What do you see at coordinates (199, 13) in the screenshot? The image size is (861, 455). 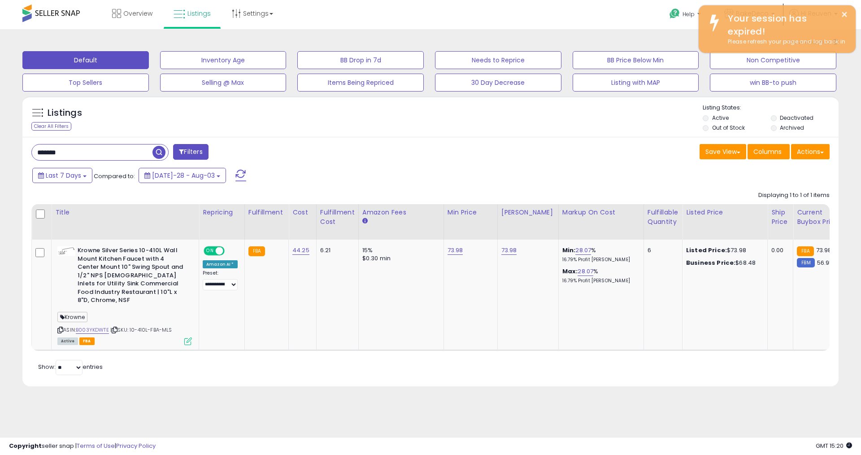 I see `span: Listings` at bounding box center [199, 13].